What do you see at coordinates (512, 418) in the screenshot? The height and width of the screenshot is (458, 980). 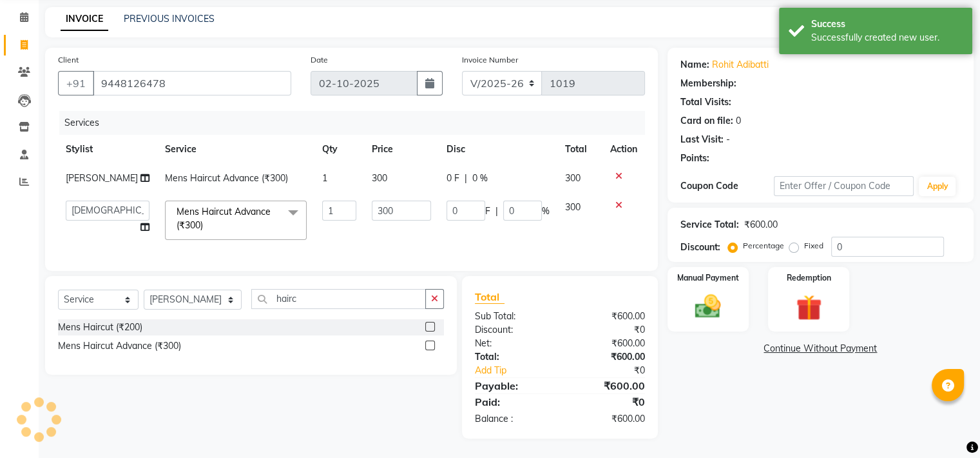 I see `div: Balance :` at bounding box center [512, 418].